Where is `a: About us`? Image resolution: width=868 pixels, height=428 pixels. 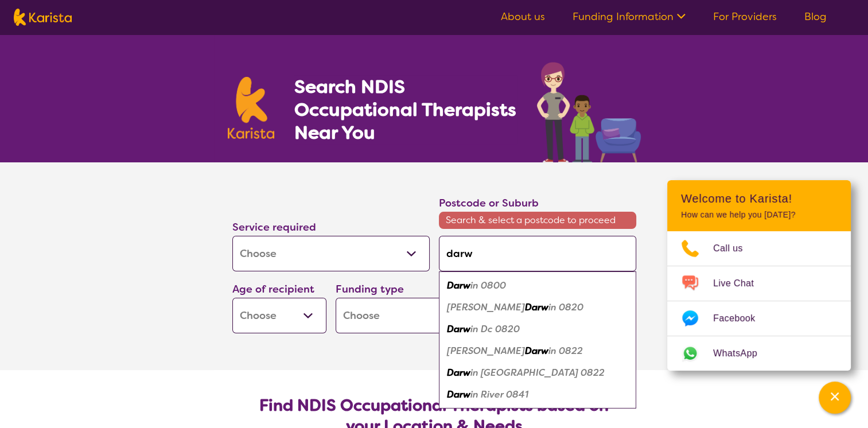 a: About us is located at coordinates (523, 17).